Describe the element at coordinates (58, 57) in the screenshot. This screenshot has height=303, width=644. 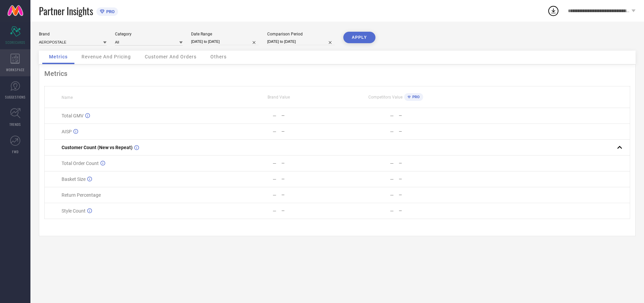
I see `span: Metrics` at that location.